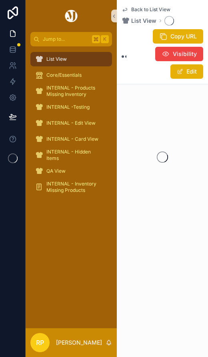 Image resolution: width=208 pixels, height=357 pixels. What do you see at coordinates (71, 139) in the screenshot?
I see `a: INTERNAL - Card View` at bounding box center [71, 139].